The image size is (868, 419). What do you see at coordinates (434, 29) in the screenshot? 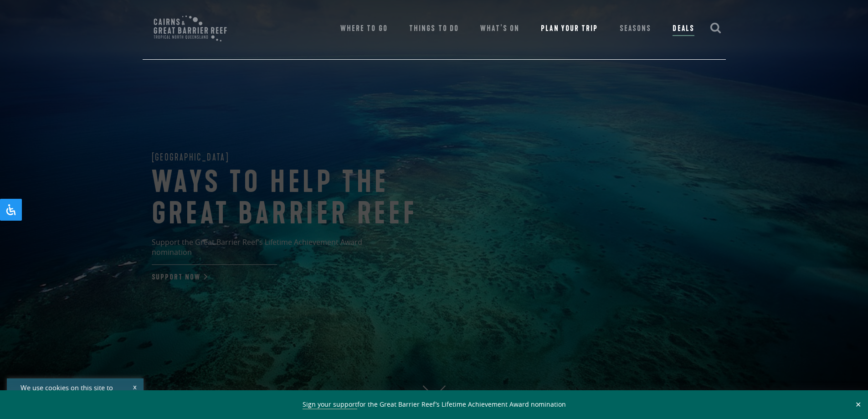
I see `a: Things To Do` at bounding box center [434, 29].